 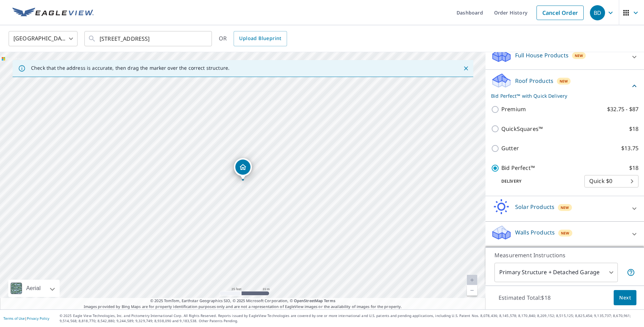 What do you see at coordinates (542, 55) in the screenshot?
I see `p: Full House Products` at bounding box center [542, 55].